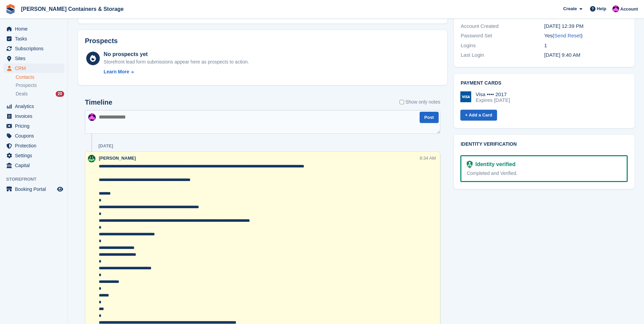  What do you see at coordinates (602, 9) in the screenshot?
I see `span: Help` at bounding box center [602, 9].